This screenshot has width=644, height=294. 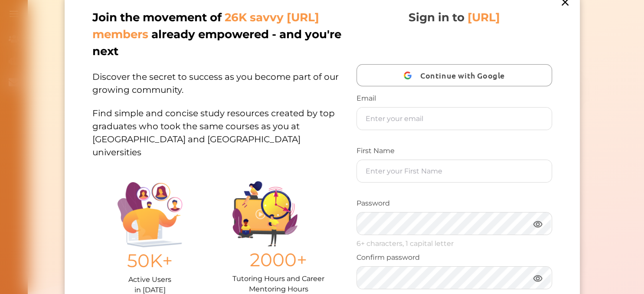 What do you see at coordinates (454, 151) in the screenshot?
I see `p: First Name` at bounding box center [454, 151].